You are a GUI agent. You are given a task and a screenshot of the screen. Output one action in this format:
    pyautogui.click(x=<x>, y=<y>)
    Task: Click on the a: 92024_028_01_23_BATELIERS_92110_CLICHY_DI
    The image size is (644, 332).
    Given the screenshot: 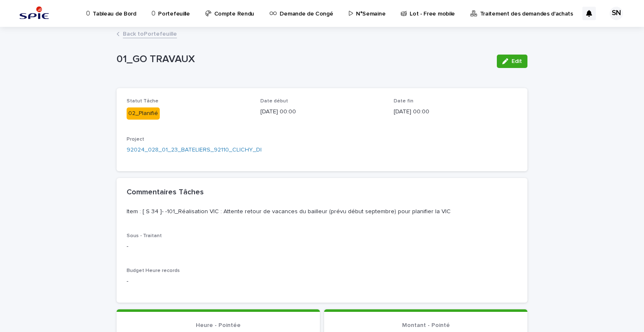 What is the action you would take?
    pyautogui.click(x=194, y=150)
    